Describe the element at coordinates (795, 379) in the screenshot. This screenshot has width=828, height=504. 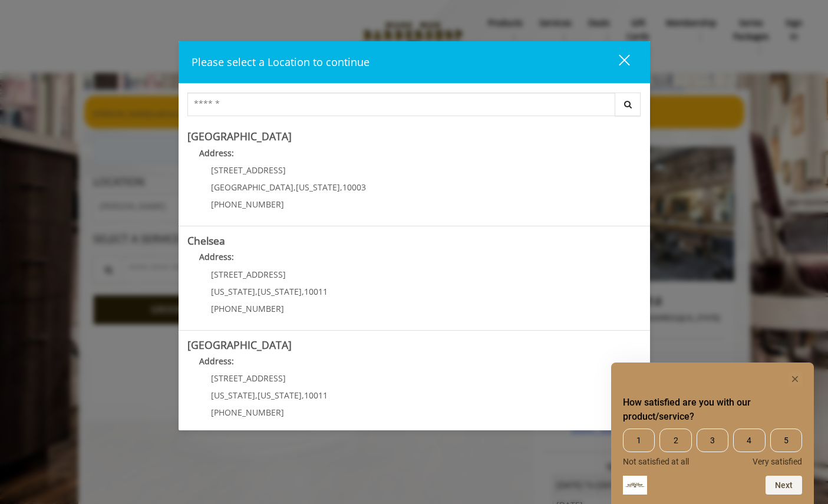
I see `button: Hide survey` at that location.